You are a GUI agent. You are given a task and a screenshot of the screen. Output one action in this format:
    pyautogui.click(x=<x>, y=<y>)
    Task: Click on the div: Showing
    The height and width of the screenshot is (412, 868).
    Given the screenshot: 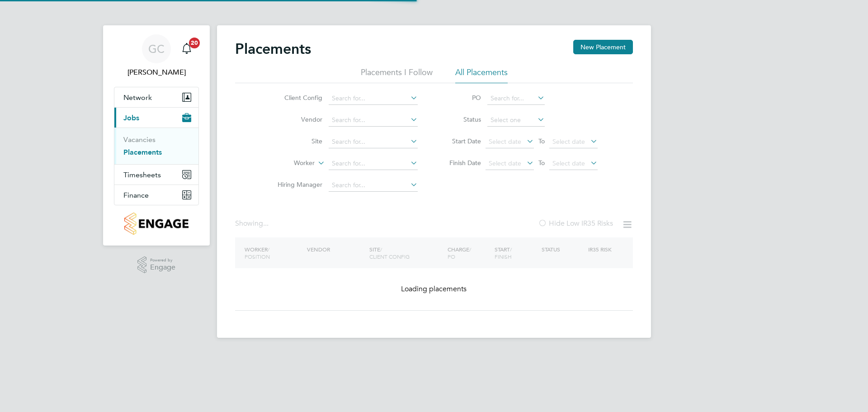 What is the action you would take?
    pyautogui.click(x=253, y=223)
    